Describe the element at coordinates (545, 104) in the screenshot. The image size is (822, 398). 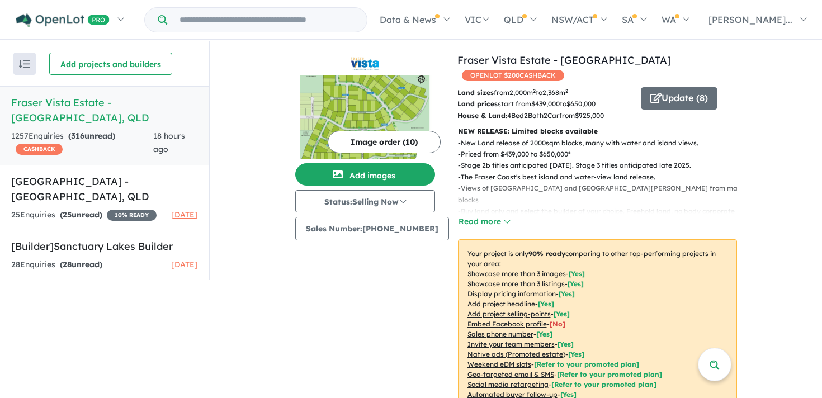
I see `u: $ 439,000` at that location.